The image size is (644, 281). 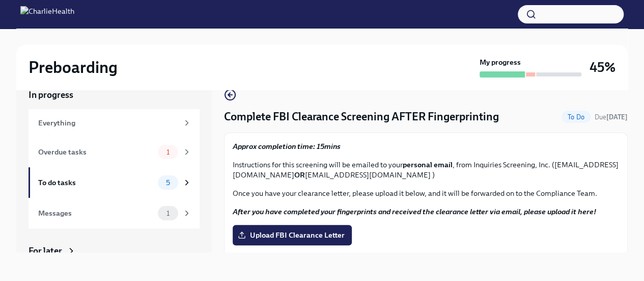 What do you see at coordinates (45, 251) in the screenshot?
I see `div: For later` at bounding box center [45, 251].